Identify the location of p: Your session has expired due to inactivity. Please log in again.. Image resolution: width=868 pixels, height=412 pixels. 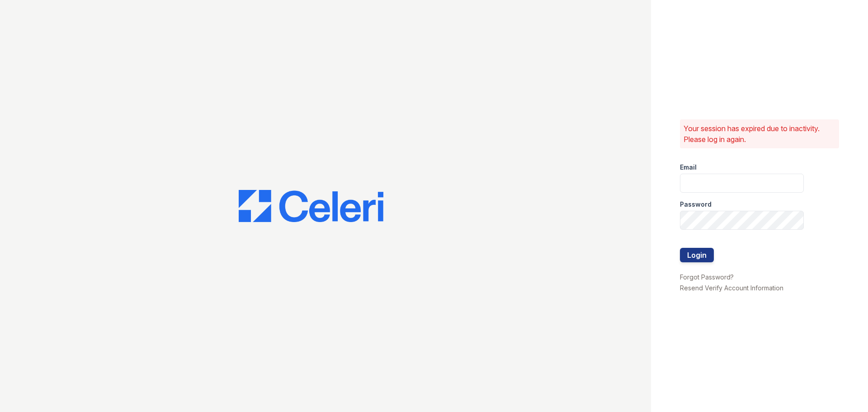
(760, 134).